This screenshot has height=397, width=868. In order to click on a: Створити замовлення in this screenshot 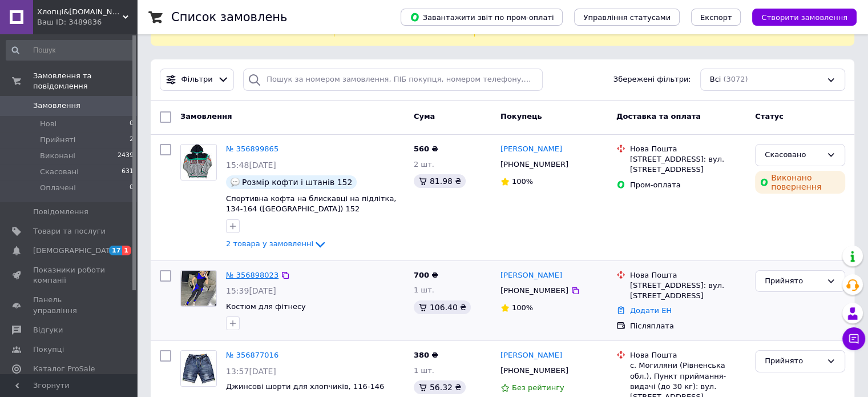, I will do `click(798, 16)`.